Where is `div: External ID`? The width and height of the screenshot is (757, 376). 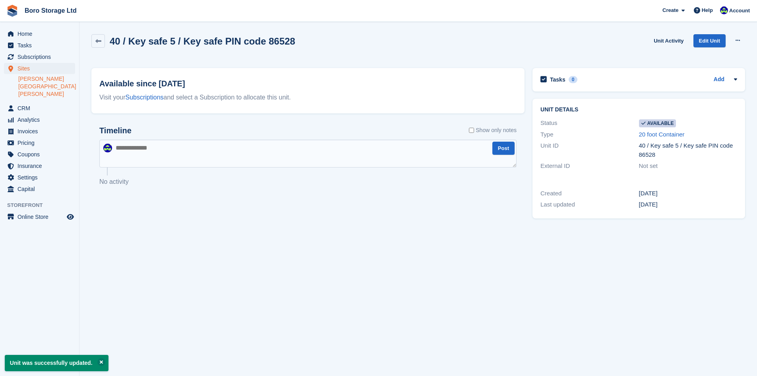 div: External ID is located at coordinates (590, 166).